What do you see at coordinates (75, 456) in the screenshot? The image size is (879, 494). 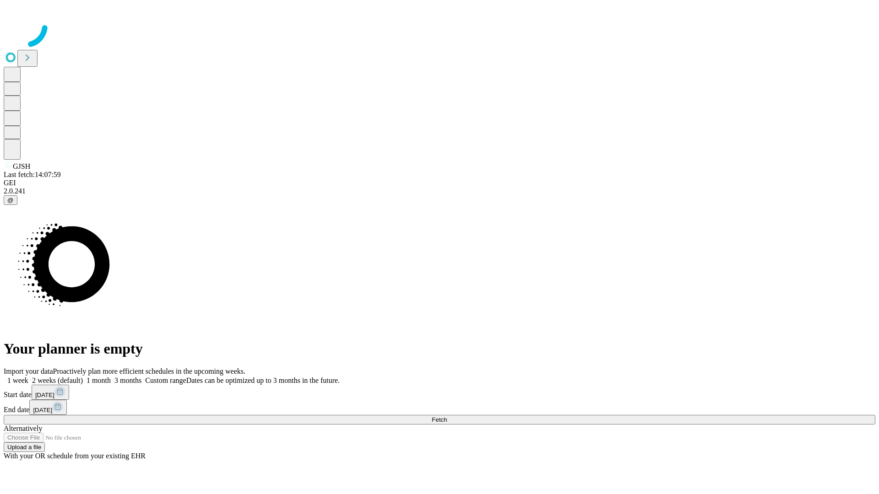 I see `span: With your OR schedule from your existing EHR` at bounding box center [75, 456].